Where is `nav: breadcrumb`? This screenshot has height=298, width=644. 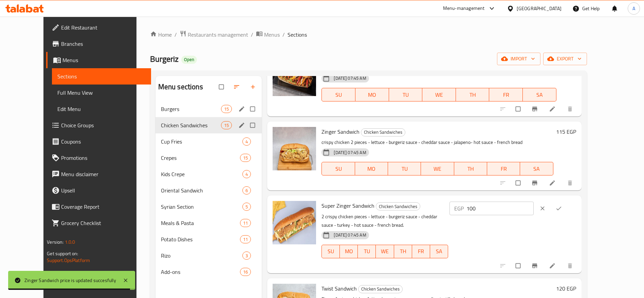 nav: breadcrumb is located at coordinates (368, 35).